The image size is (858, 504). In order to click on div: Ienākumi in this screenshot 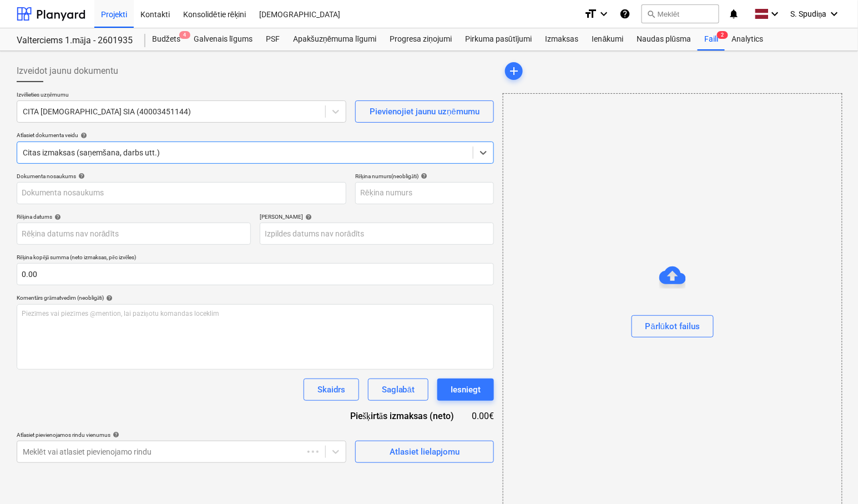, I will do `click(608, 40)`.